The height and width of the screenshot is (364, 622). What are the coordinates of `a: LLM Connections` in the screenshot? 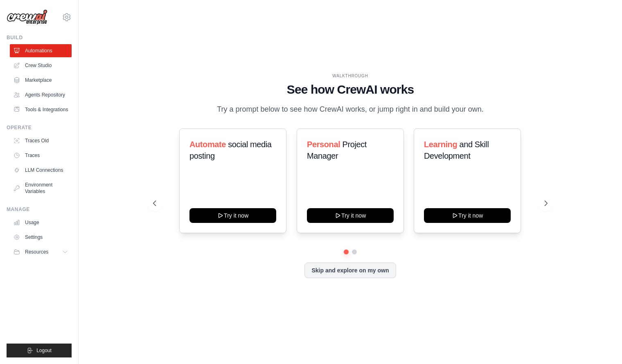 It's located at (41, 170).